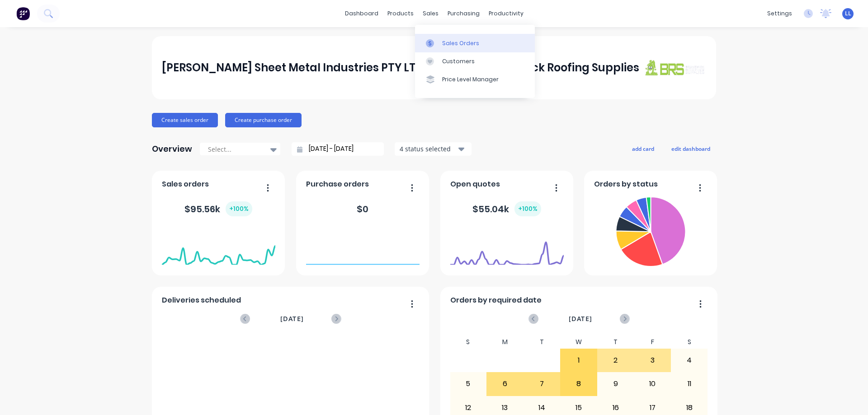 This screenshot has width=868, height=415. I want to click on a: dashboard, so click(362, 14).